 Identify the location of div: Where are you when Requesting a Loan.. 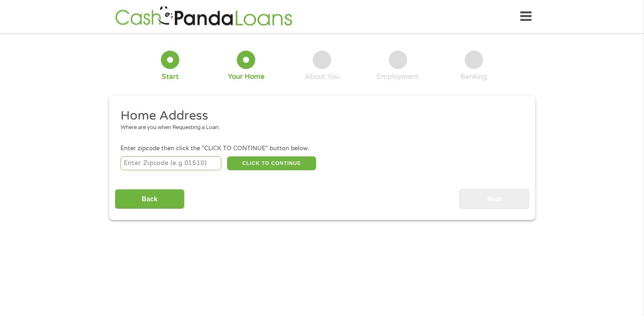
(319, 128).